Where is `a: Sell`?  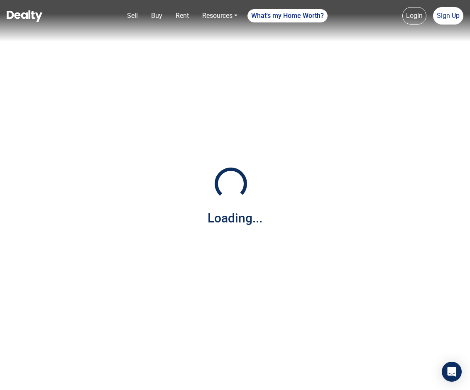 a: Sell is located at coordinates (133, 16).